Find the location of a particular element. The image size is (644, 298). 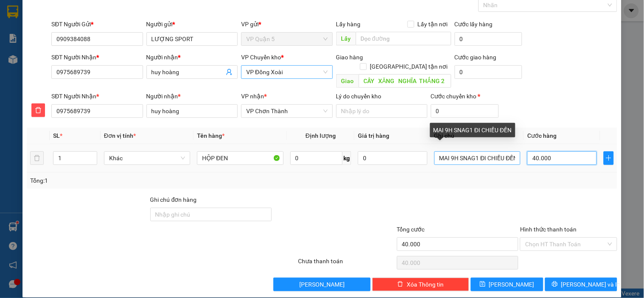

button: deleteXóa Thông tin is located at coordinates (421, 285).